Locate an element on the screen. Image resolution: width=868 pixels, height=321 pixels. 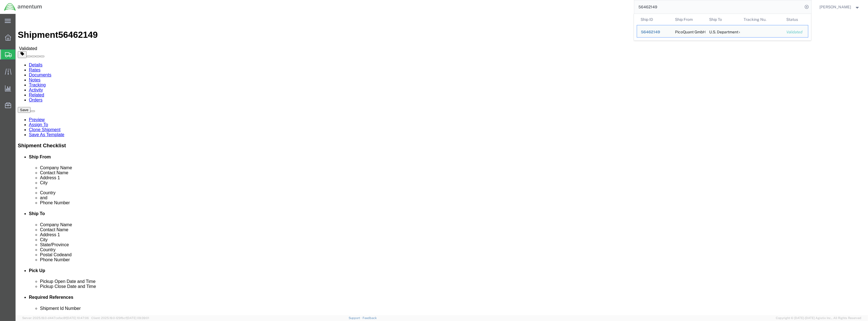
a: Support is located at coordinates (356, 318).